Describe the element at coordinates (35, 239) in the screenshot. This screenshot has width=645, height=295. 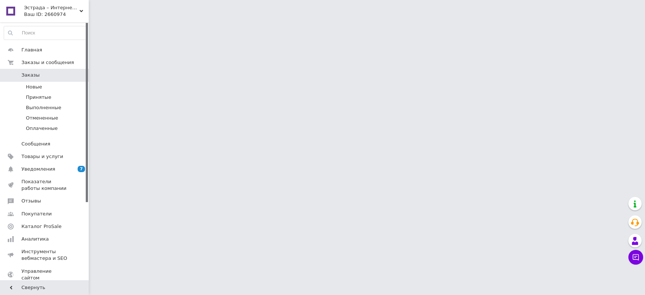
I see `span: Аналитика` at that location.